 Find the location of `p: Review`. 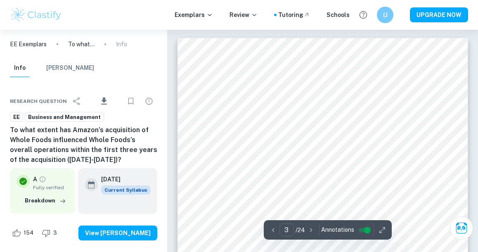

p: Review is located at coordinates (243, 15).